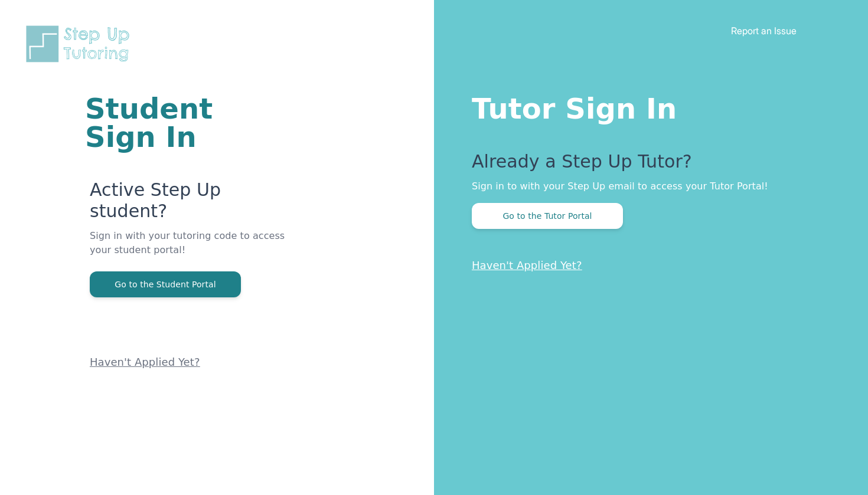  I want to click on p: Already a Step Up Tutor?, so click(646, 166).